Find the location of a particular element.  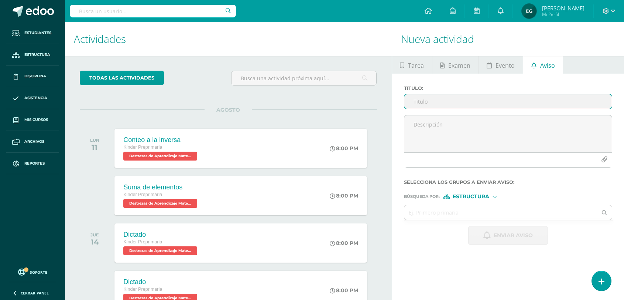

input: Ej. Primero primaria is located at coordinates (501, 212).